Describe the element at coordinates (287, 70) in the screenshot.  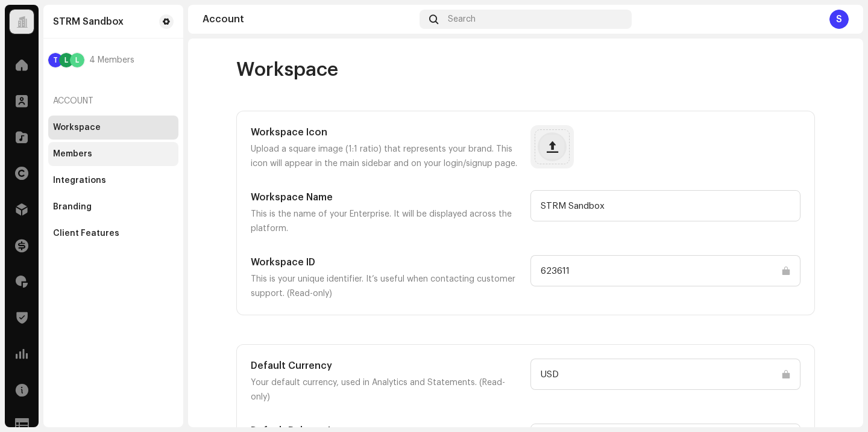
I see `span: Workspace` at that location.